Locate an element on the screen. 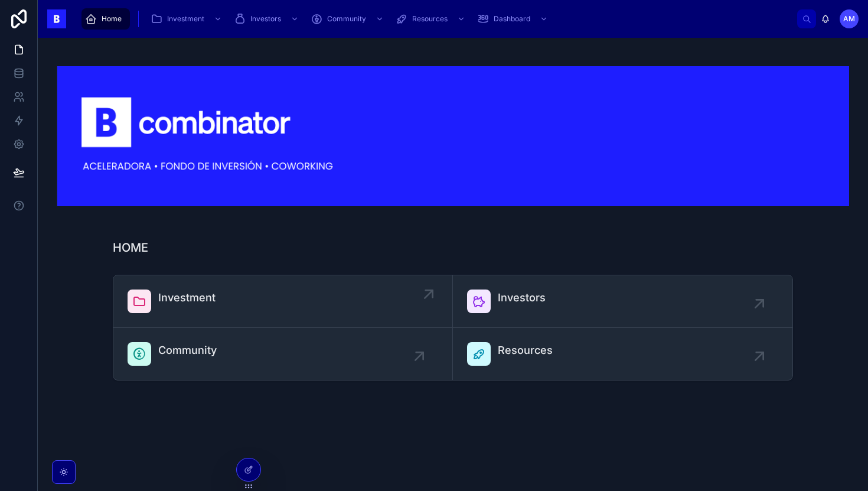 The width and height of the screenshot is (868, 491). span: AM is located at coordinates (849, 19).